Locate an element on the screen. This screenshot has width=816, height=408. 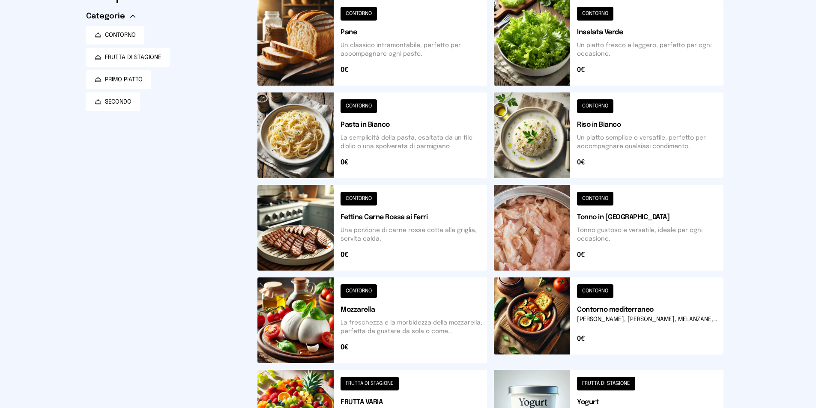
span: Categorie is located at coordinates (105, 16).